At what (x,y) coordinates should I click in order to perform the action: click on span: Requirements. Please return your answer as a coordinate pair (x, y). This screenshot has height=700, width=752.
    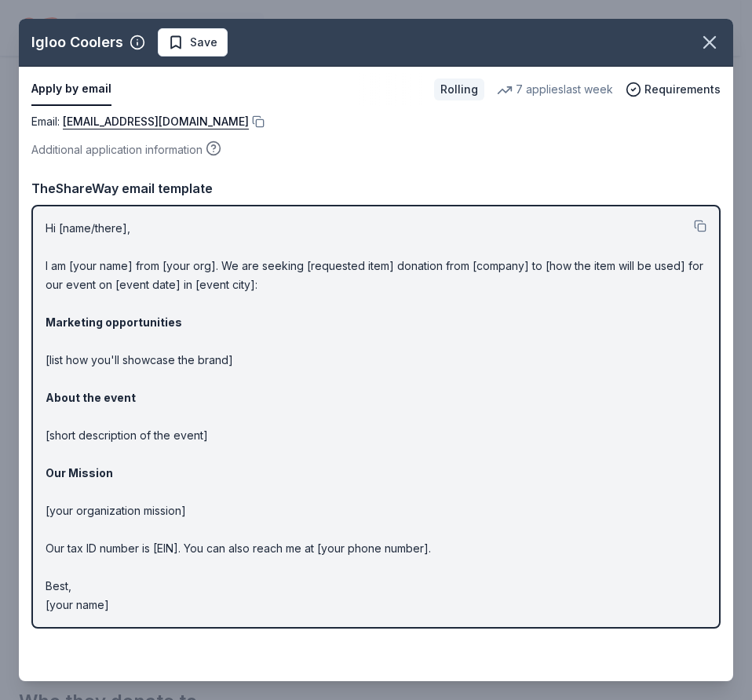
    Looking at the image, I should click on (682, 89).